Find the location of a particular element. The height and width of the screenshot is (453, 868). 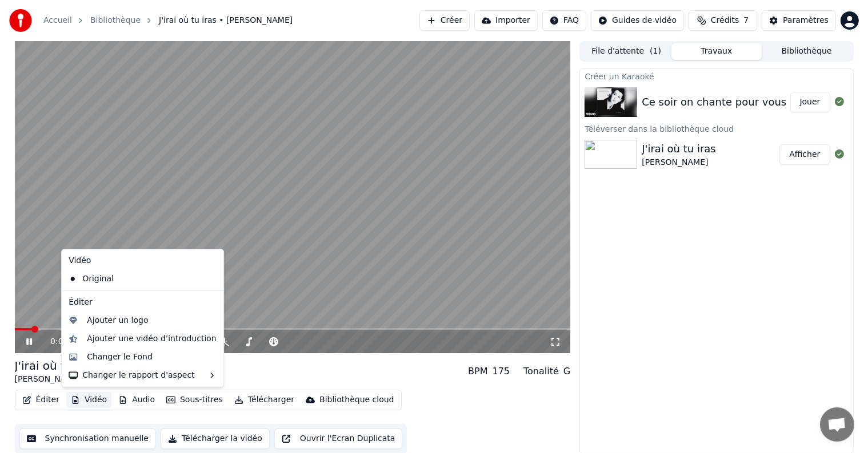

span: ( 1 ) is located at coordinates (655, 51).